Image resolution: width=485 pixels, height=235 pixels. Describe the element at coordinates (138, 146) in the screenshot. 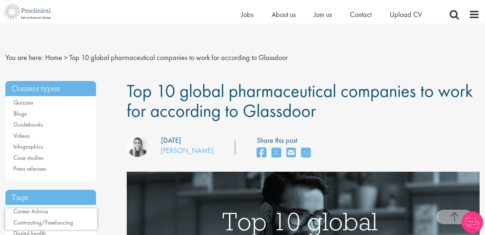

I see `img: Hannah Burke` at that location.